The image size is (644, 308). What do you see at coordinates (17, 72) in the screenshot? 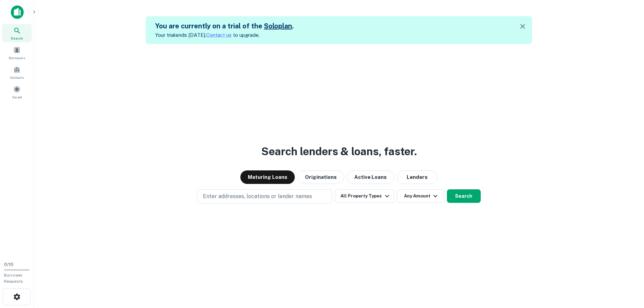
I see `div: Contacts` at bounding box center [17, 72].